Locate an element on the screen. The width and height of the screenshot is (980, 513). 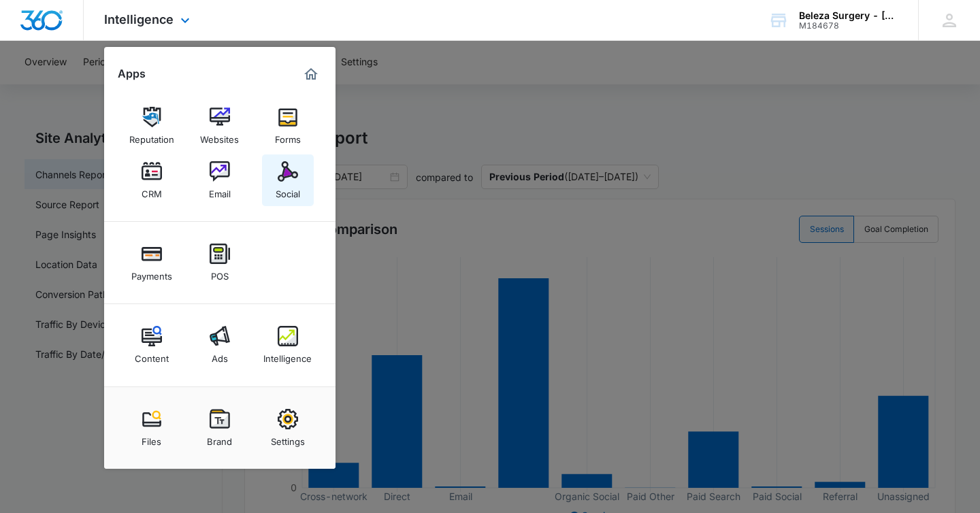
a: Ads is located at coordinates (220, 345).